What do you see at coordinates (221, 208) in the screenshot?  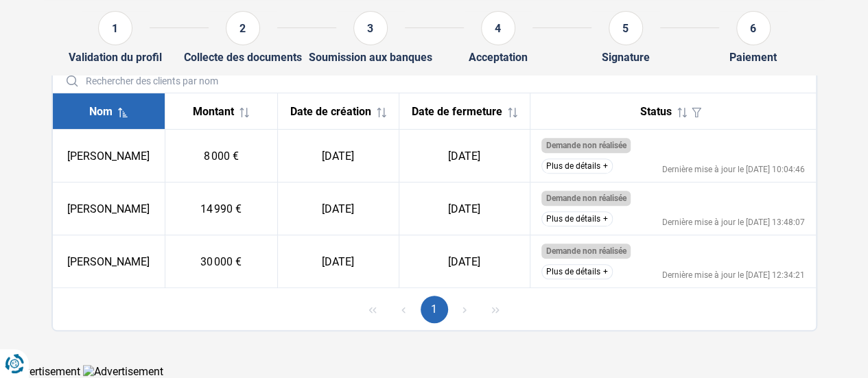 I see `td: 14 990 €` at bounding box center [221, 208].